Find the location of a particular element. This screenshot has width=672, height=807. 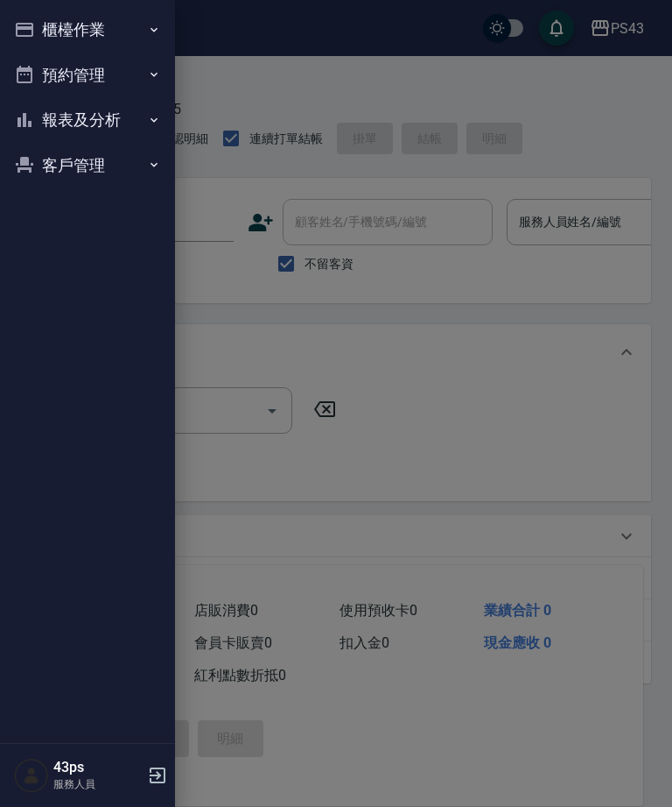

button: 櫃檯作業 is located at coordinates (87, 29).